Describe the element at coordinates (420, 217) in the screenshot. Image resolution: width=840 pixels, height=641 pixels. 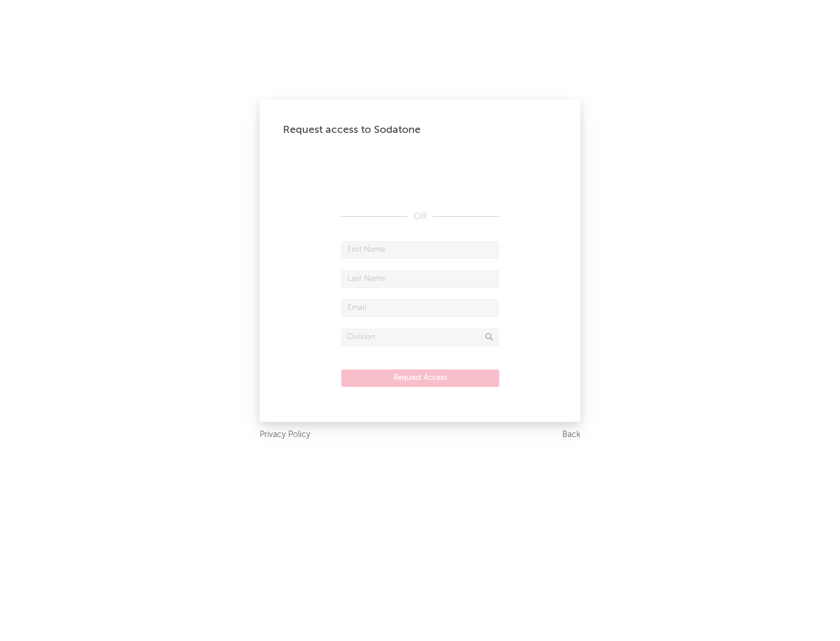
I see `div: OR` at that location.